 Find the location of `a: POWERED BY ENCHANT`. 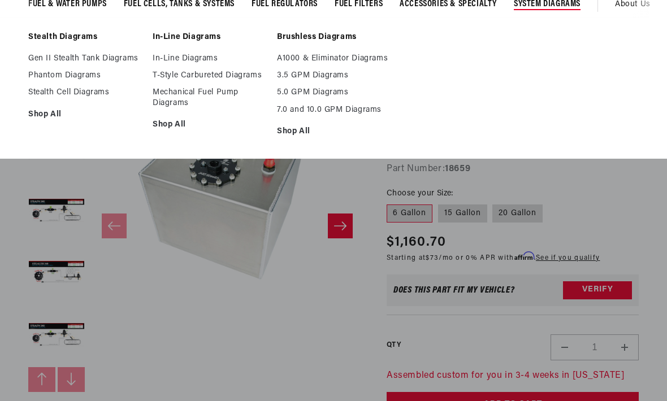

a: POWERED BY ENCHANT is located at coordinates (186, 330).